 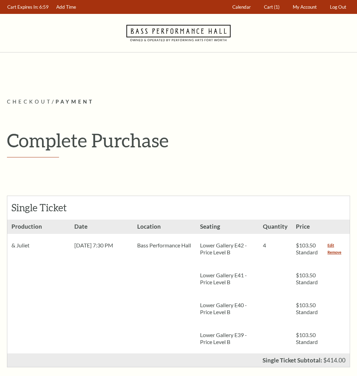 What do you see at coordinates (242, 7) in the screenshot?
I see `a: Calendar` at bounding box center [242, 7].